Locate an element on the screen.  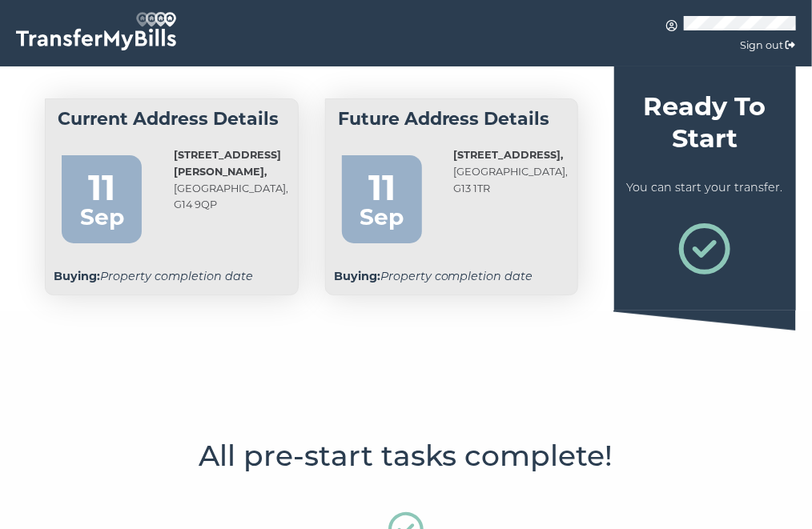
img: TransferMyBills.com - Helping ease the stress of moving is located at coordinates (96, 31).